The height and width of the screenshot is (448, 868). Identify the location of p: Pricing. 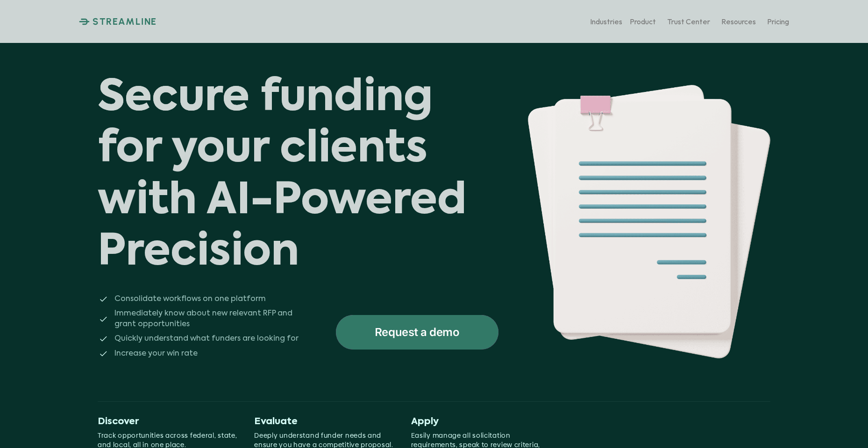
(777, 21).